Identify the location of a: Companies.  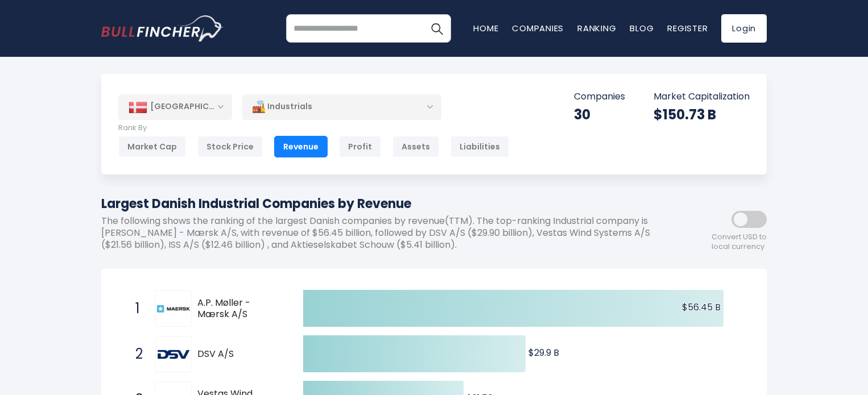
(537, 28).